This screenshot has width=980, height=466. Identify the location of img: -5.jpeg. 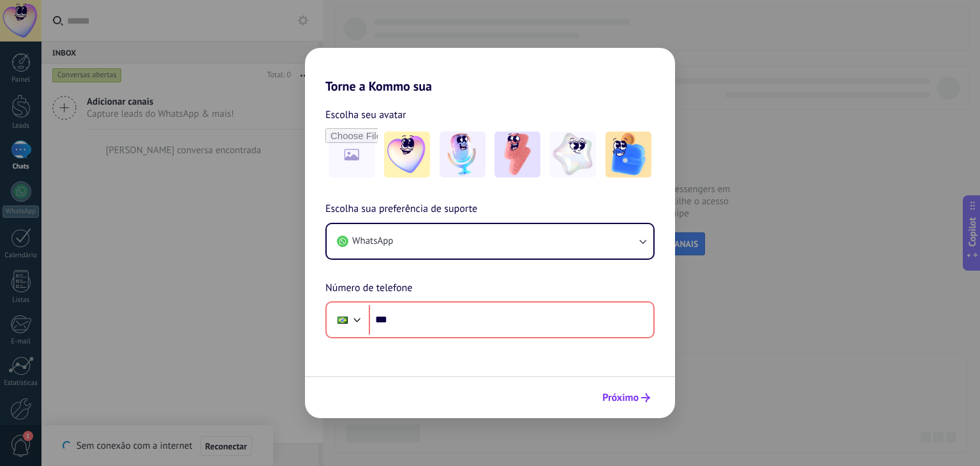
(628, 155).